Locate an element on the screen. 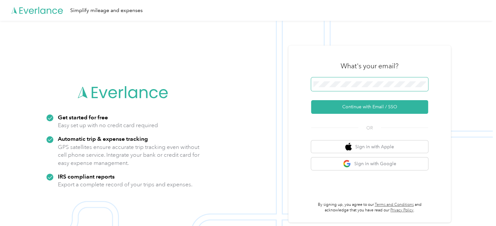 This screenshot has height=226, width=496. p: Easy set up with no credit card required is located at coordinates (108, 125).